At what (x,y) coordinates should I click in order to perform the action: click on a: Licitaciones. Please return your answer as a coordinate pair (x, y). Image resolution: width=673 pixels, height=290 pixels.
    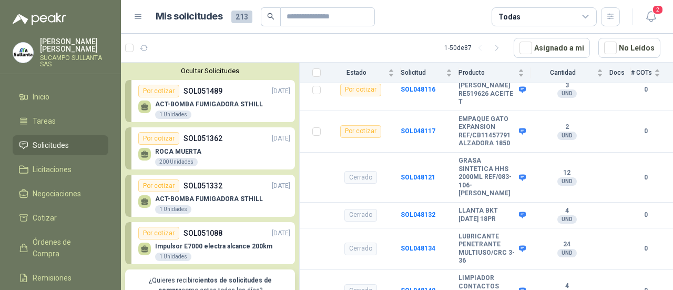
    Looking at the image, I should click on (60, 169).